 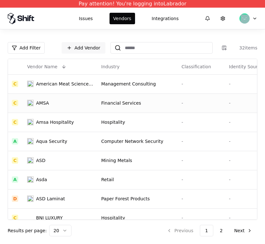 I want to click on img: Amsa Hospitality, so click(x=30, y=122).